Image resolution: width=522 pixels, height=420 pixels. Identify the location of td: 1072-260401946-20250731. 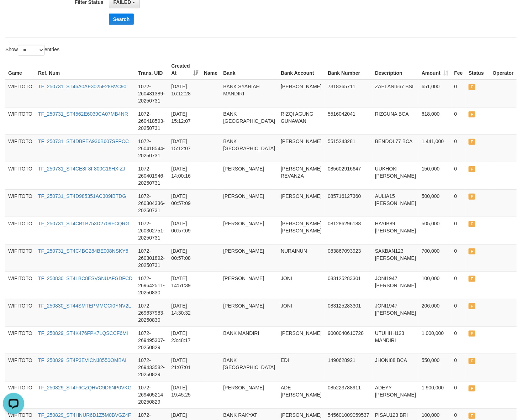
(151, 175).